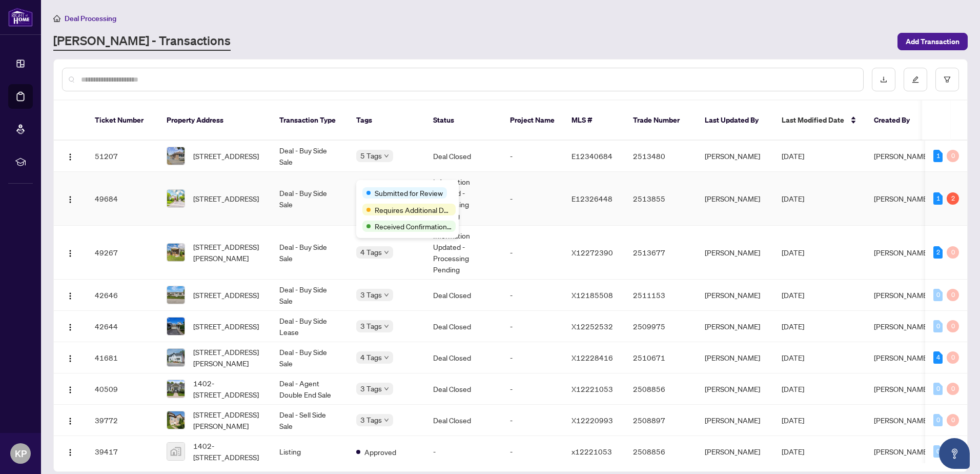 The image size is (980, 474). Describe the element at coordinates (661, 295) in the screenshot. I see `td: 2511153` at that location.